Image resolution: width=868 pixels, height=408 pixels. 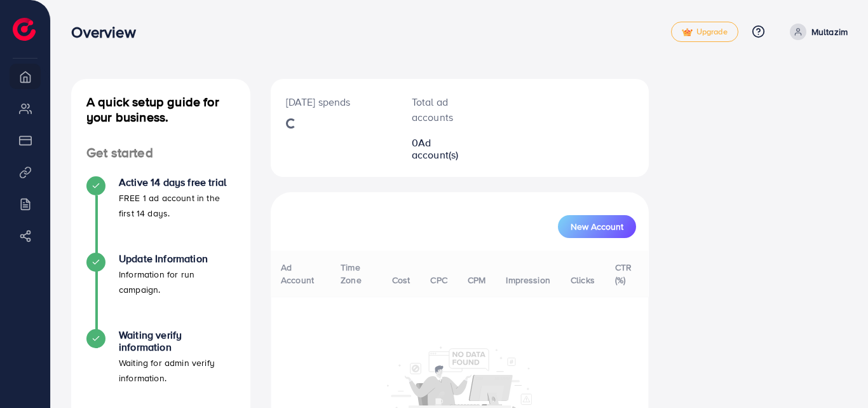 What do you see at coordinates (176, 206) in the screenshot?
I see `p: FREE 1 ad account in the first 14 days.` at bounding box center [176, 206].